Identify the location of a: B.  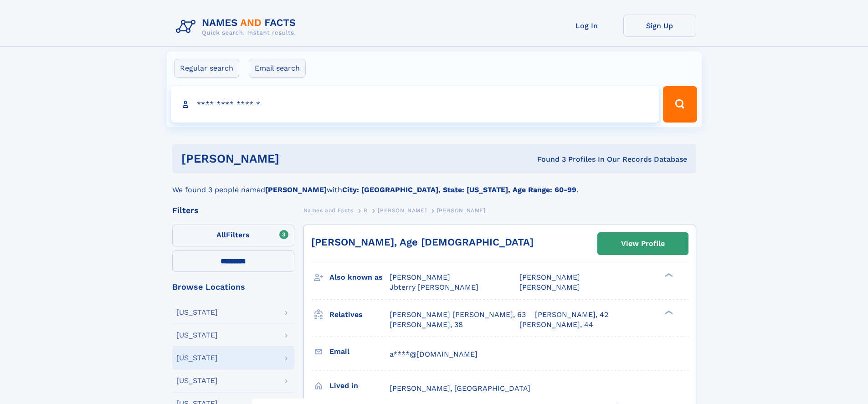
(366, 210).